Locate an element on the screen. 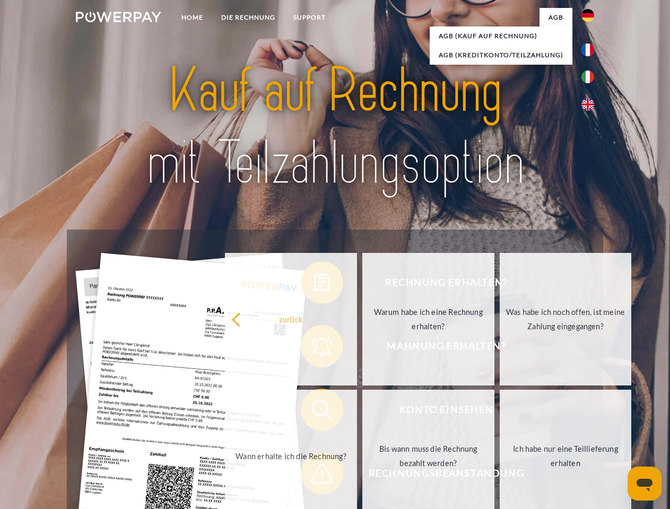 This screenshot has height=509, width=670. div: Ich habe nur eine Teillieferung erhalten is located at coordinates (566, 456).